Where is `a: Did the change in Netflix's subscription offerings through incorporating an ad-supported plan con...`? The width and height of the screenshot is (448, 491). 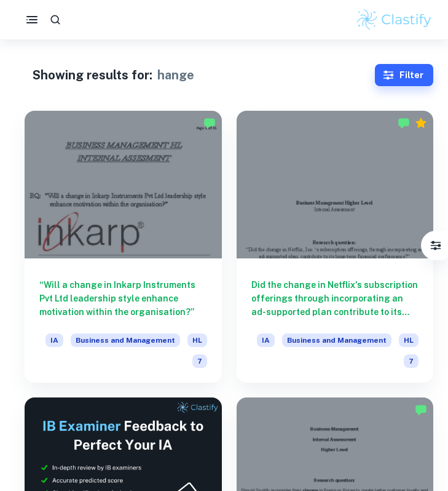 a: Did the change in Netflix's subscription offerings through incorporating an ad-supported plan con... is located at coordinates (335, 247).